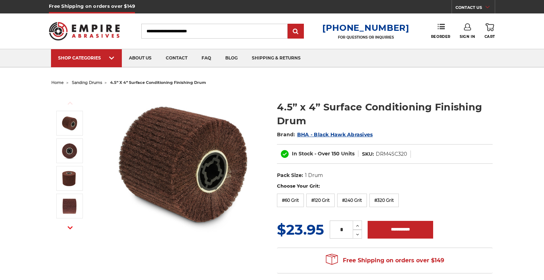  I want to click on span: Reorder, so click(441, 36).